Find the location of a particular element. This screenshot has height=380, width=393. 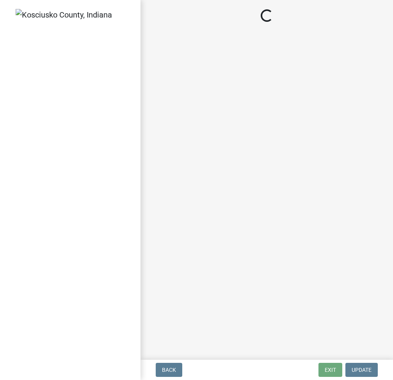

span: Back is located at coordinates (169, 370).